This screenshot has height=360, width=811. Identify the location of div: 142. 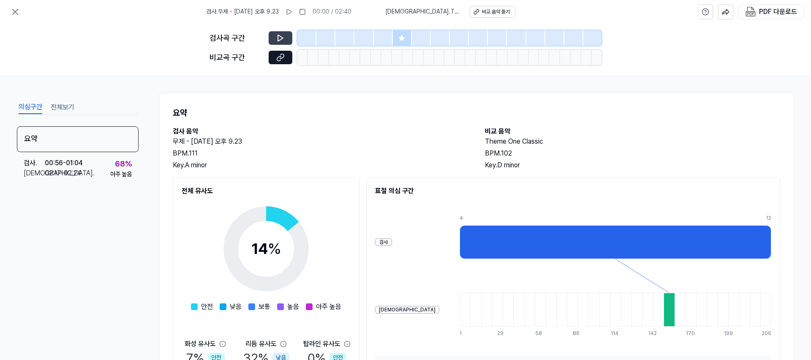
(653, 333).